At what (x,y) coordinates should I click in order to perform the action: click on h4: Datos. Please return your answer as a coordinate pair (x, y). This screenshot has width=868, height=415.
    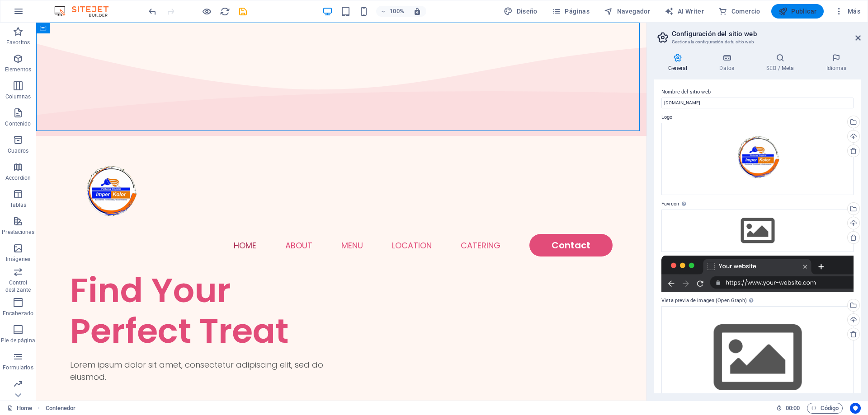
    Looking at the image, I should click on (729, 62).